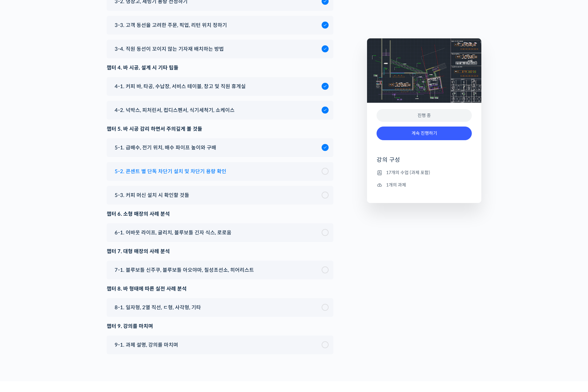 The height and width of the screenshot is (392, 588). What do you see at coordinates (220, 148) in the screenshot?
I see `a: 5-1. 급배수, 전기 위치, 배수 파이프 높이와 구배` at bounding box center [220, 148].